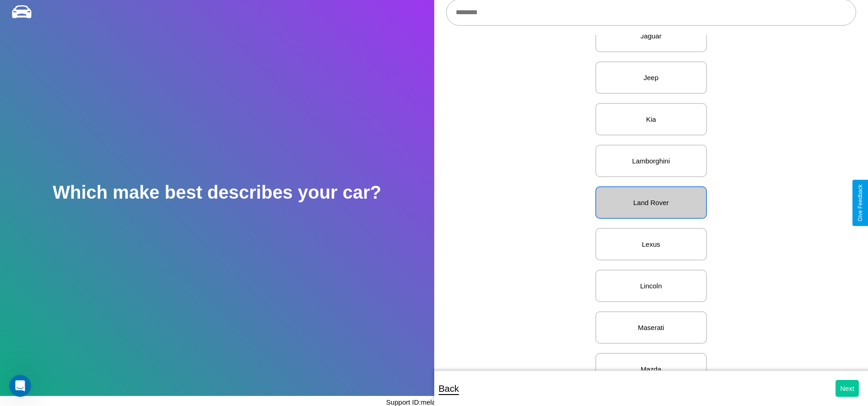 This screenshot has height=406, width=868. Describe the element at coordinates (861, 203) in the screenshot. I see `div: Give Feedback` at that location.